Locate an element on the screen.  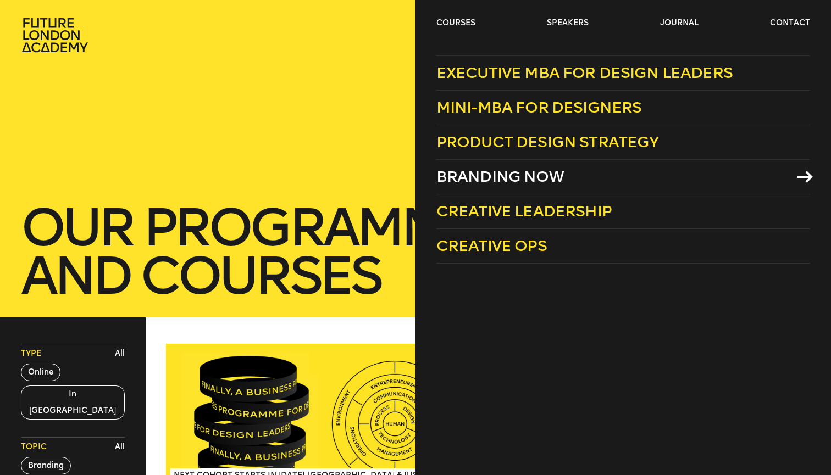
span: Executive MBA for Design Leaders is located at coordinates (584, 73).